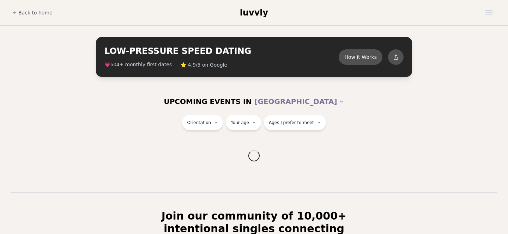  I want to click on span: Ages I prefer to meet, so click(291, 123).